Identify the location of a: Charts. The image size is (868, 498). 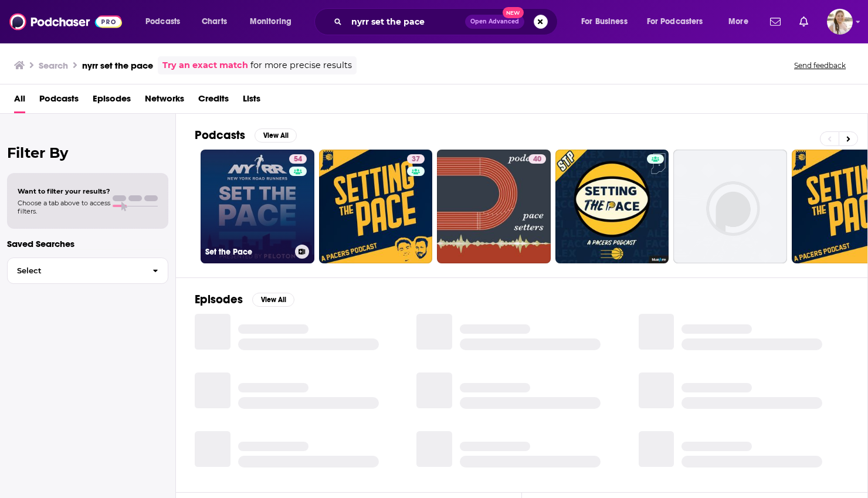
(214, 22).